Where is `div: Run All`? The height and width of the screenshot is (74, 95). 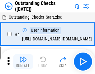 div: Run All is located at coordinates (23, 66).